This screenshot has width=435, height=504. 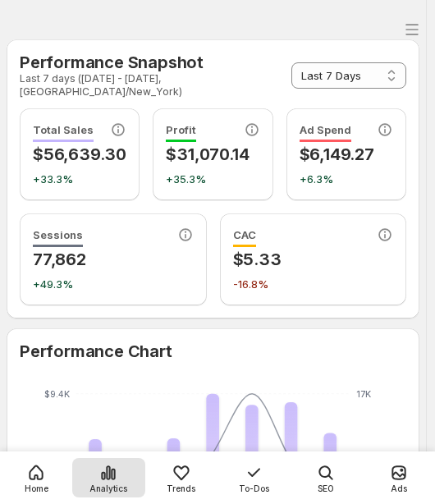 I want to click on span: Ads, so click(x=399, y=488).